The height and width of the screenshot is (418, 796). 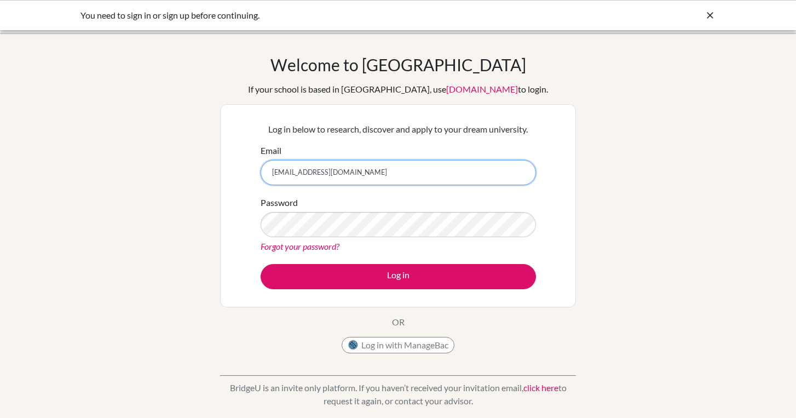 I want to click on label: Email, so click(x=271, y=151).